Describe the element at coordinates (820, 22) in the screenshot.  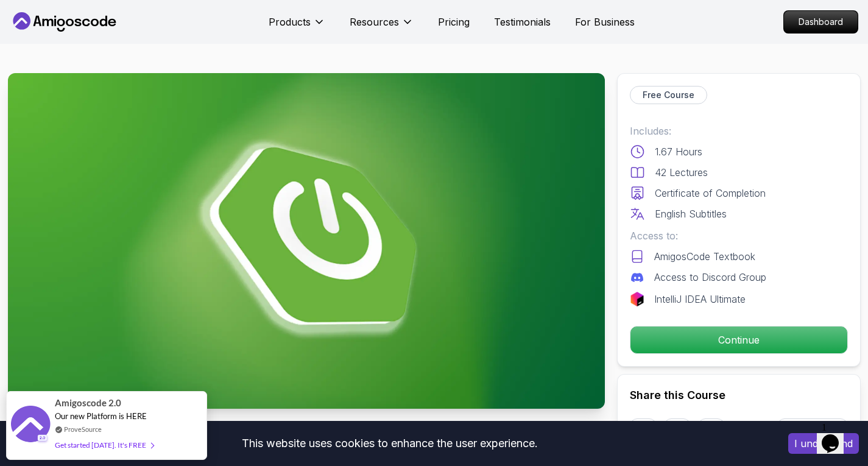
I see `p: Dashboard` at that location.